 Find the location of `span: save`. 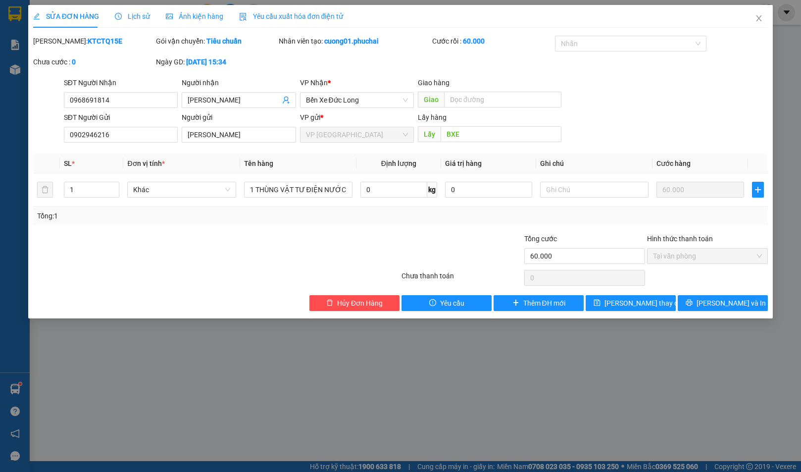

span: save is located at coordinates (597, 303).